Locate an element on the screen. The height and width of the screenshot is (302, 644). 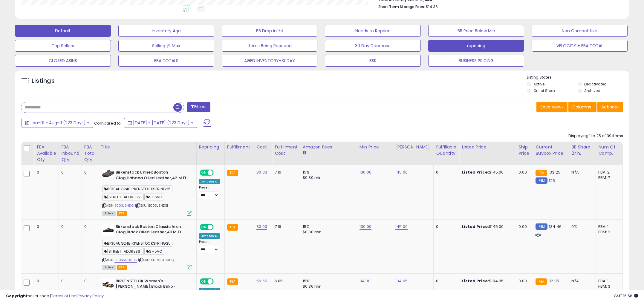
span: | SKU: B004S9990Q is located at coordinates (156, 260).